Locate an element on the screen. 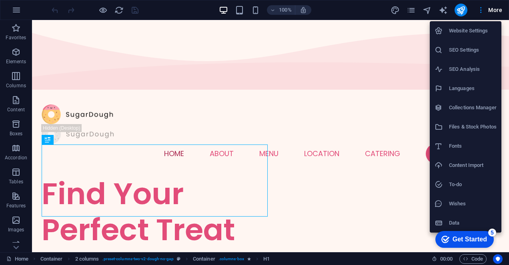  h6: SEO Settings is located at coordinates (473, 50).